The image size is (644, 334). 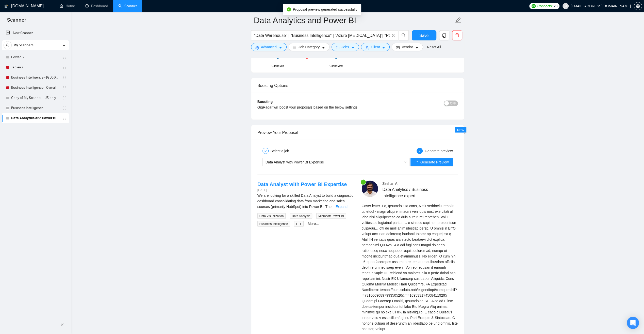 I want to click on b: Boosting, so click(x=265, y=101).